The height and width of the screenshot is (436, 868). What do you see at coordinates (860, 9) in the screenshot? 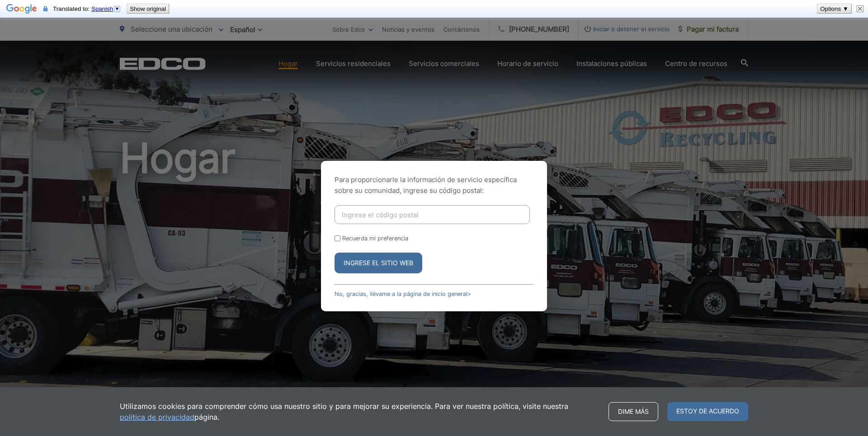
I see `a: Close` at bounding box center [860, 9].